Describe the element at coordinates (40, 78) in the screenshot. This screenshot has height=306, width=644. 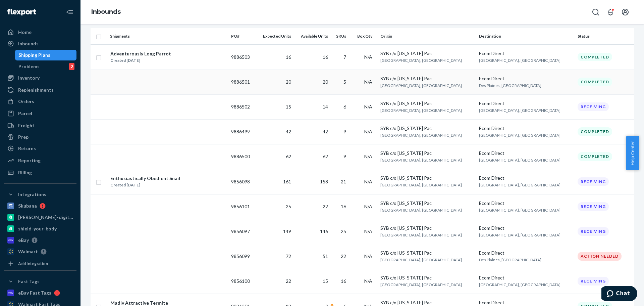
I see `a: Inventory` at that location.